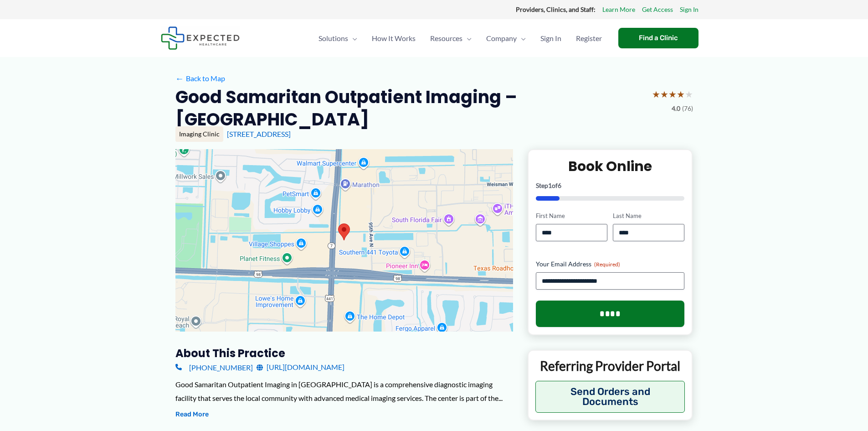 Image resolution: width=868 pixels, height=431 pixels. What do you see at coordinates (551, 38) in the screenshot?
I see `span: Sign In` at bounding box center [551, 38].